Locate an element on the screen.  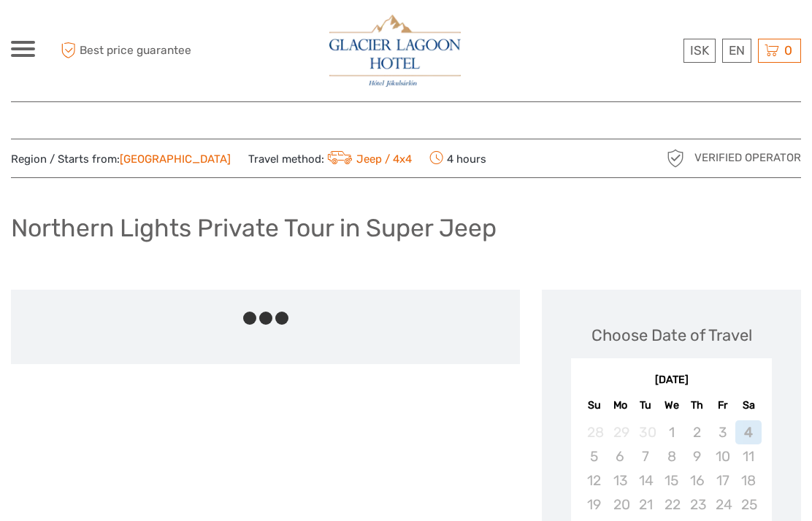
div: Fr is located at coordinates (722, 405).